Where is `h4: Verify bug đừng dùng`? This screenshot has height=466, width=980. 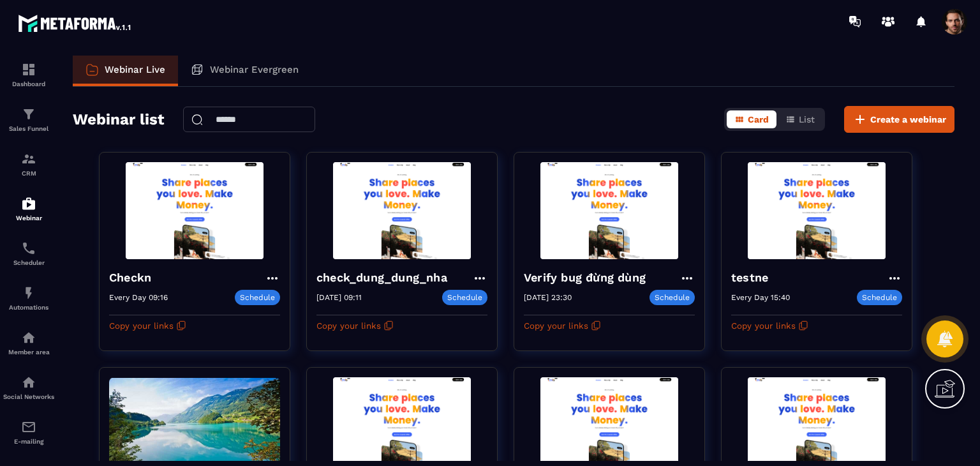
h4: Verify bug đừng dùng is located at coordinates (588, 278).